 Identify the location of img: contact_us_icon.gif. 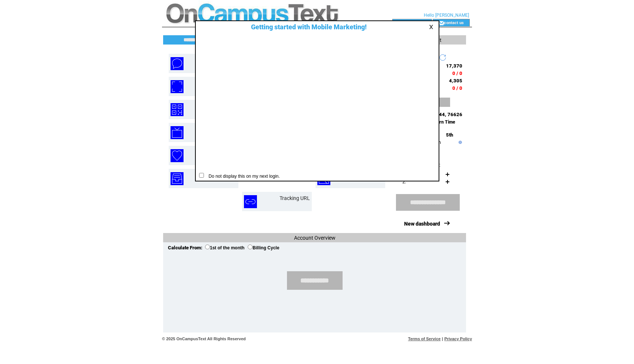
(441, 23).